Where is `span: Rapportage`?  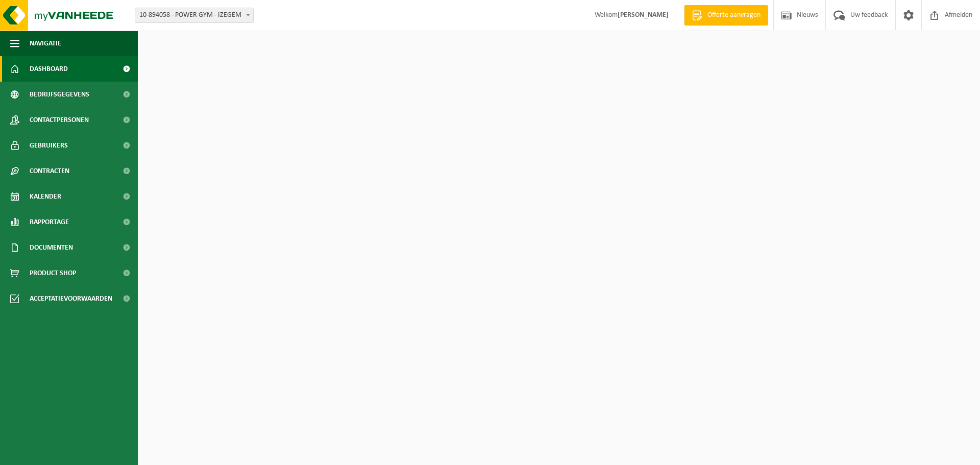
span: Rapportage is located at coordinates (49, 222).